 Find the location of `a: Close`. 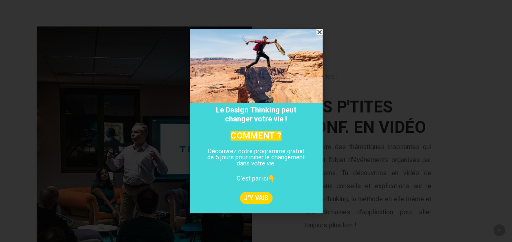

a: Close is located at coordinates (319, 32).